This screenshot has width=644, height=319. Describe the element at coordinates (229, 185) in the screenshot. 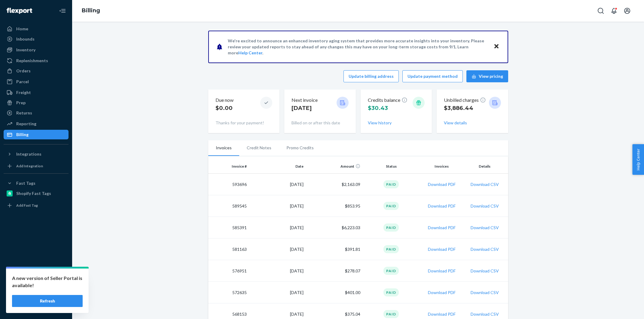

I see `td: 593696` at that location.